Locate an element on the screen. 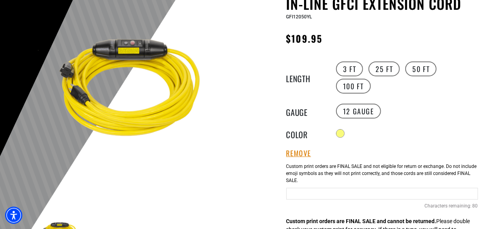 Image resolution: width=498 pixels, height=229 pixels. label: 50 FT is located at coordinates (421, 69).